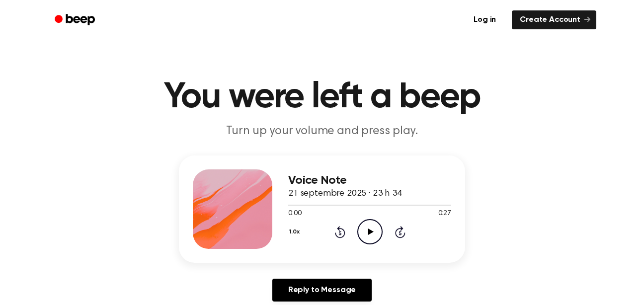 This screenshot has height=305, width=644. I want to click on span: 21 septembre 2025 · 23 h 34, so click(345, 194).